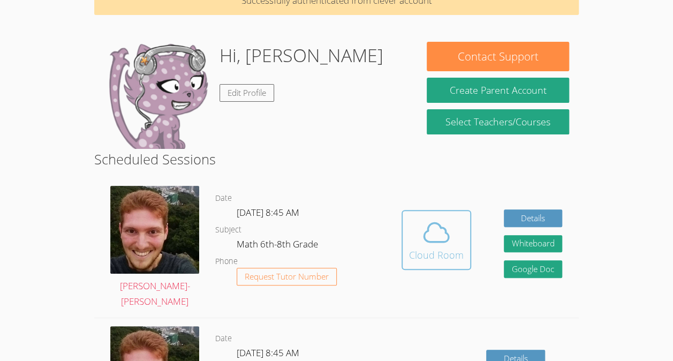 Image resolution: width=673 pixels, height=361 pixels. Describe the element at coordinates (226, 261) in the screenshot. I see `dt: Phone` at that location.